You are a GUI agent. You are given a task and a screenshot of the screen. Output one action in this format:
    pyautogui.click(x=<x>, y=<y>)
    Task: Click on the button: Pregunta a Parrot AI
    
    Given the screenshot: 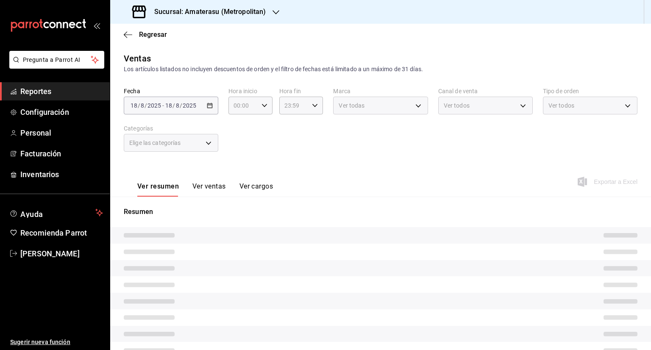 What is the action you would take?
    pyautogui.click(x=57, y=60)
    